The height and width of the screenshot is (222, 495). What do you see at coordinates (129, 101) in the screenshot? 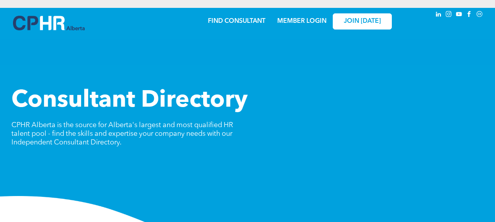
I see `span: Consultant Directory` at bounding box center [129, 101].